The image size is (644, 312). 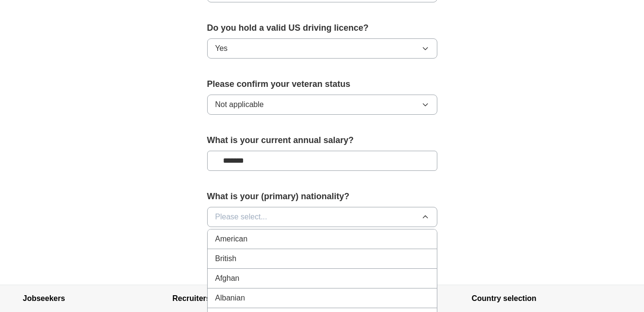 What do you see at coordinates (239, 105) in the screenshot?
I see `span: Not applicable` at bounding box center [239, 105].